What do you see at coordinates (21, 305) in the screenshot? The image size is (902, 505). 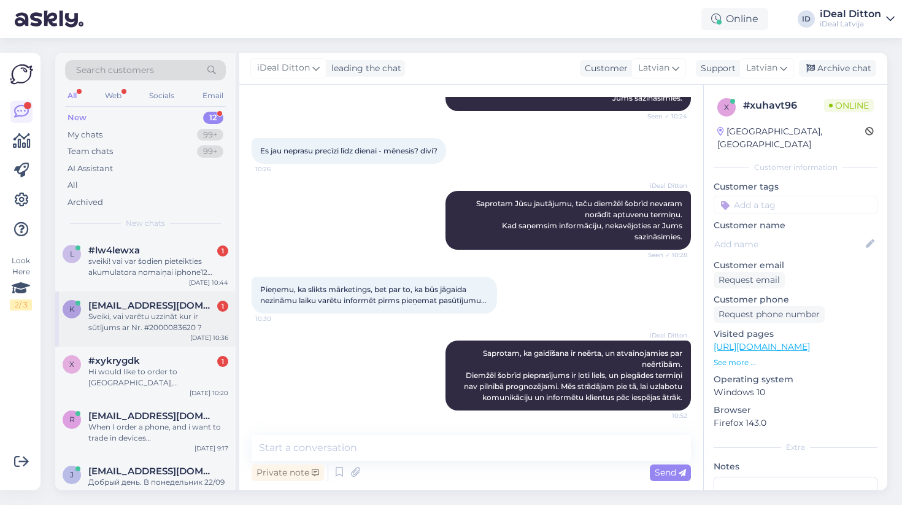 I see `div: 2 / 3` at bounding box center [21, 305].